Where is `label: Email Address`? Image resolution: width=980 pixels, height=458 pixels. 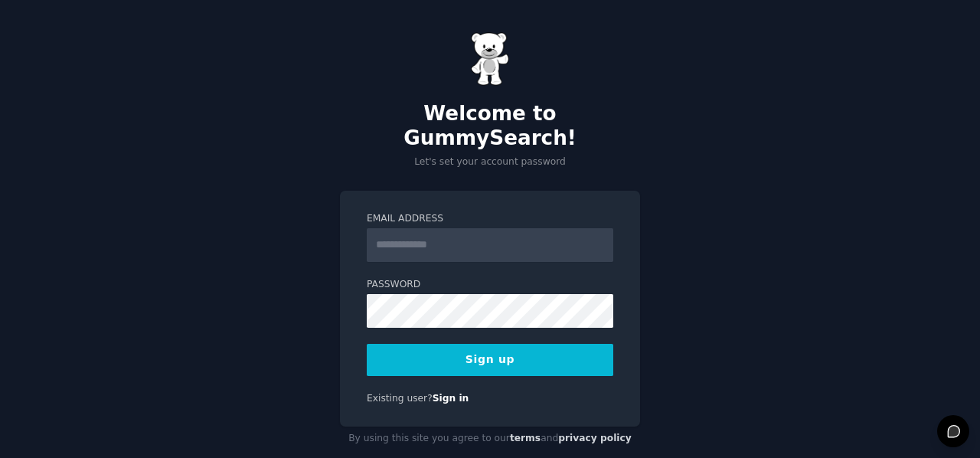
label: Email Address is located at coordinates (490, 218).